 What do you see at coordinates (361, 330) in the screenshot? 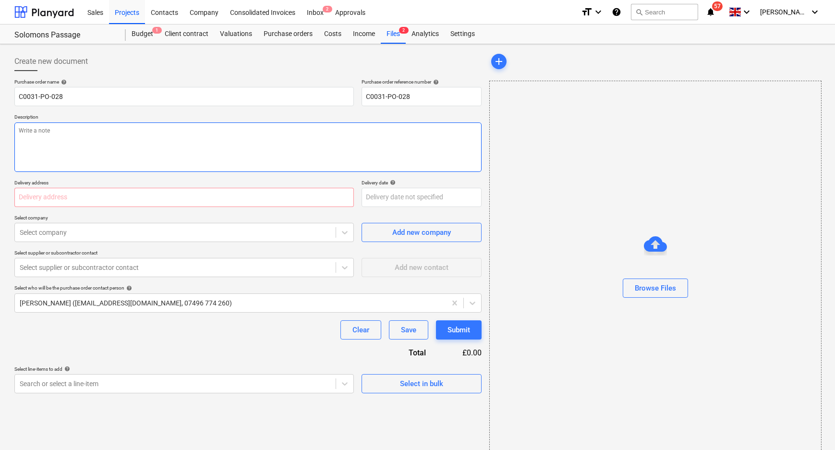
I see `button: Clear` at bounding box center [361, 330].